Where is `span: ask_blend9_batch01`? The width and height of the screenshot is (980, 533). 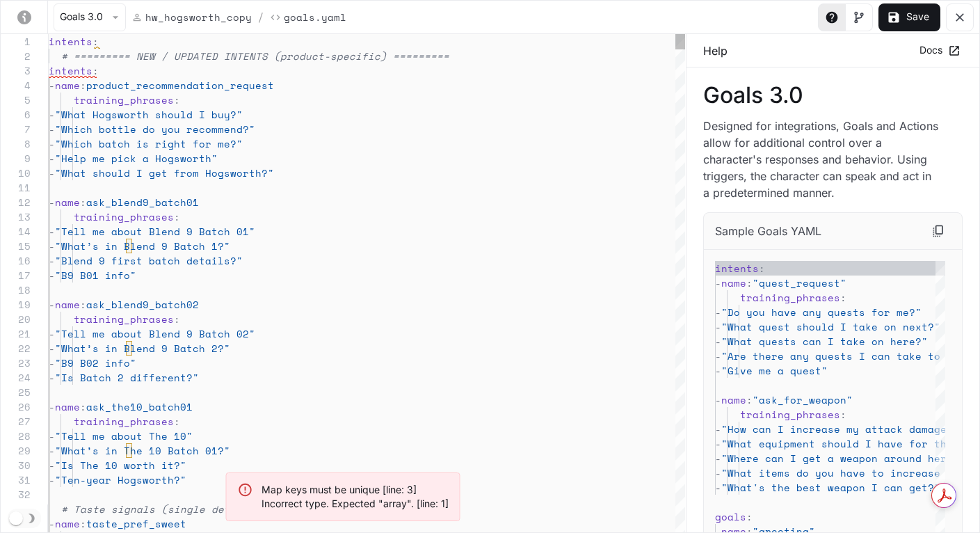
span: ask_blend9_batch01 is located at coordinates (143, 202).